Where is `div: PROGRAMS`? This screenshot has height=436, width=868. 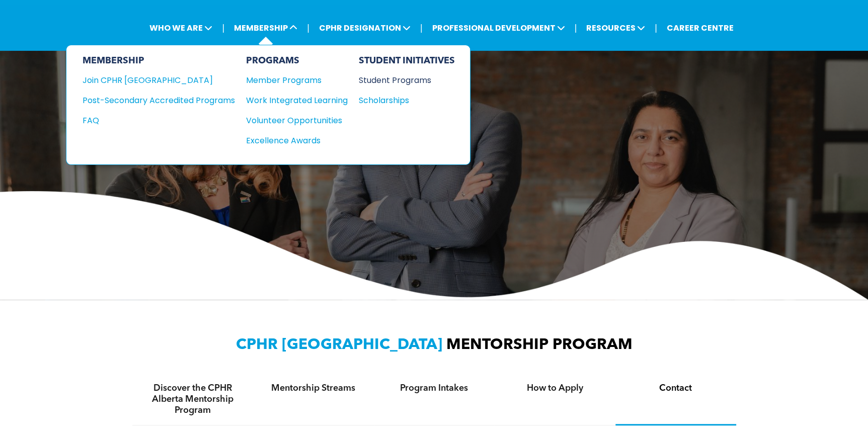
div: PROGRAMS is located at coordinates (297, 61).